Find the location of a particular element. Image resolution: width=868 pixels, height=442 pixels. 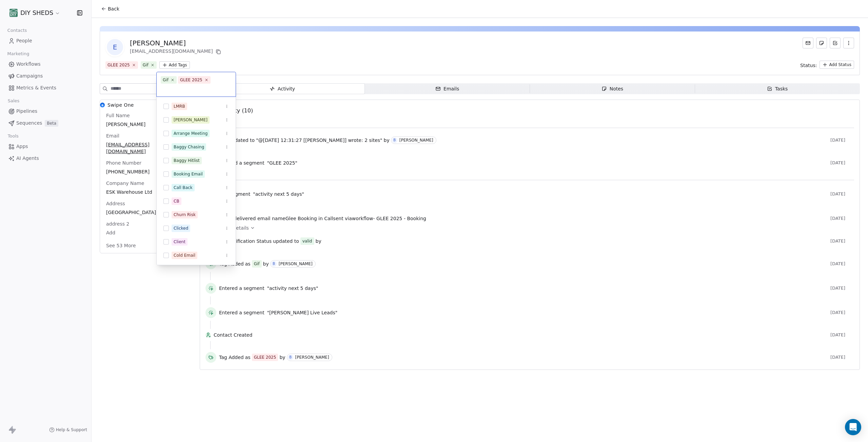

div: Baggy Hitlist is located at coordinates (187, 160).